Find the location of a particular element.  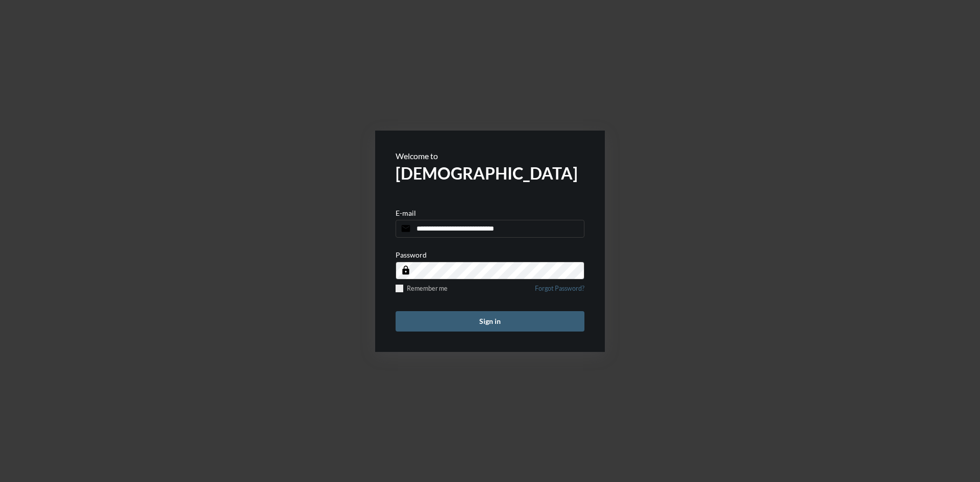

label: Remember me is located at coordinates (422, 288).